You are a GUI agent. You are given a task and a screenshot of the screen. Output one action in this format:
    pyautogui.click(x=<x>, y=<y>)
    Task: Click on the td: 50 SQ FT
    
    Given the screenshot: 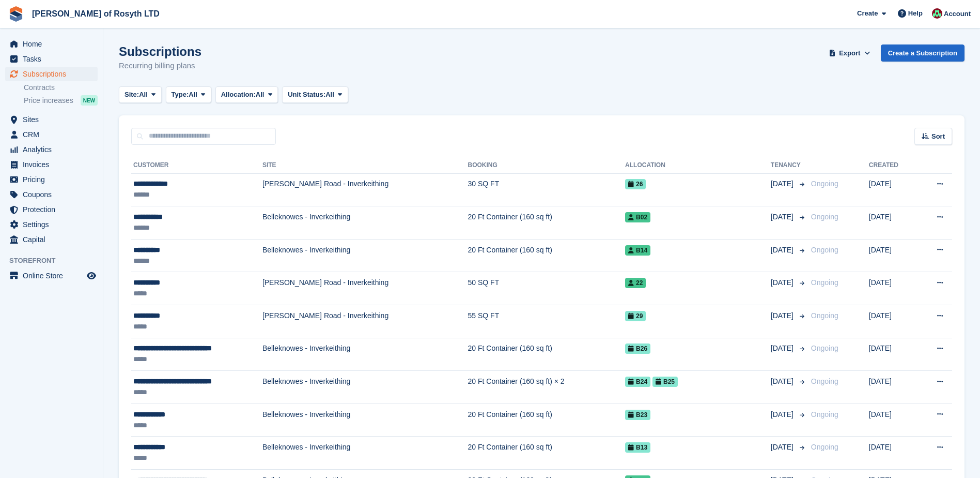 What is the action you would take?
    pyautogui.click(x=547, y=288)
    